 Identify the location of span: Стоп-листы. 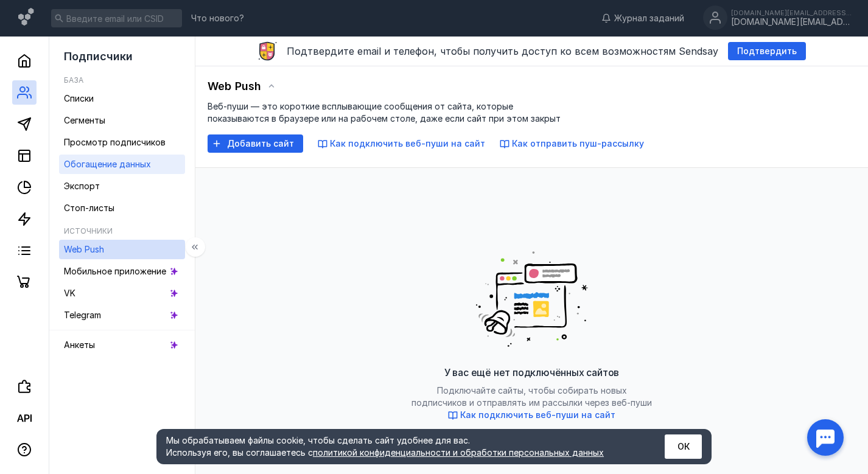
(89, 207).